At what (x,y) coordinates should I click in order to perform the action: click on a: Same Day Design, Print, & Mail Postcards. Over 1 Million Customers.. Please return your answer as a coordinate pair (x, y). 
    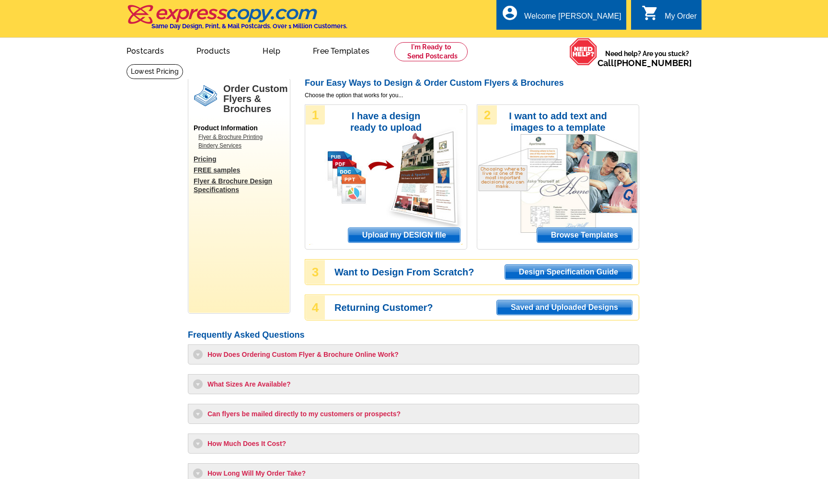
    Looking at the image, I should click on (237, 21).